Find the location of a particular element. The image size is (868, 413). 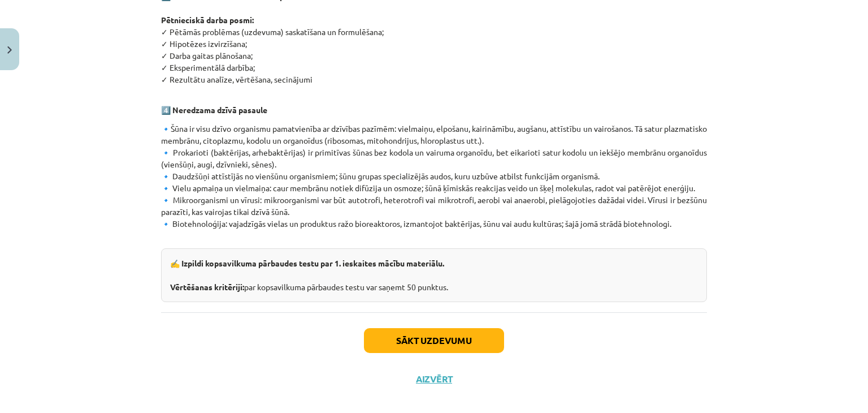

strong: Vērtēšanas kritēriji: is located at coordinates (207, 287).